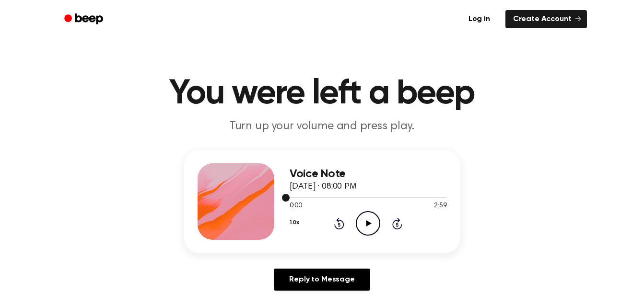 This screenshot has height=293, width=644. Describe the element at coordinates (479, 19) in the screenshot. I see `a: Log in` at that location.